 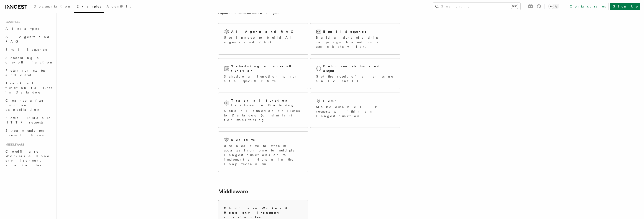 What do you see at coordinates (515, 6) in the screenshot?
I see `kbd: ⌘K` at bounding box center [515, 6].